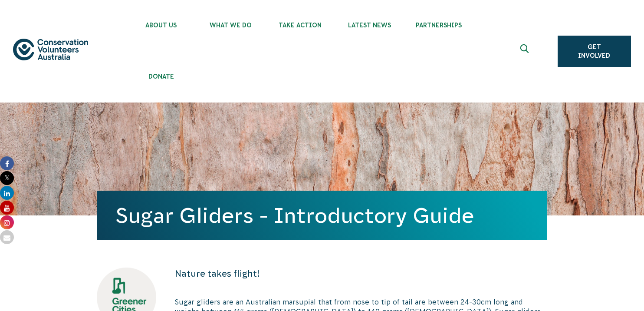 The width and height of the screenshot is (644, 311). Describe the element at coordinates (361, 274) in the screenshot. I see `p: Nature takes flight!` at that location.